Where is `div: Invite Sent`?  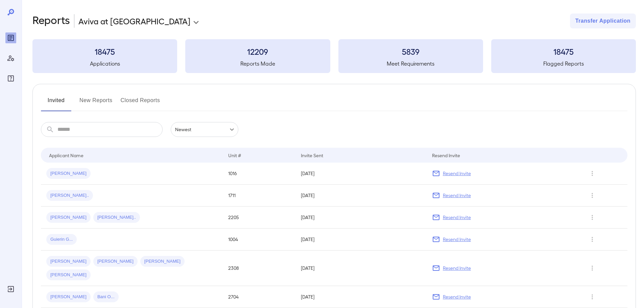 div: Invite Sent is located at coordinates (312, 155).